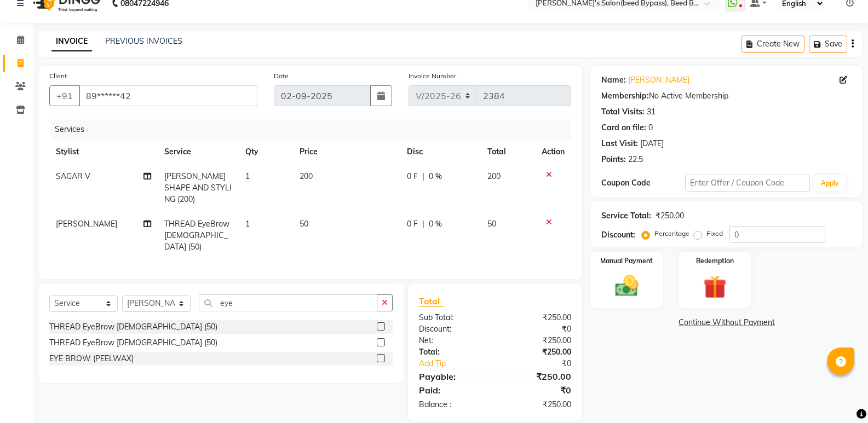 This screenshot has width=868, height=423. Describe the element at coordinates (441, 151) in the screenshot. I see `th: Disc` at that location.